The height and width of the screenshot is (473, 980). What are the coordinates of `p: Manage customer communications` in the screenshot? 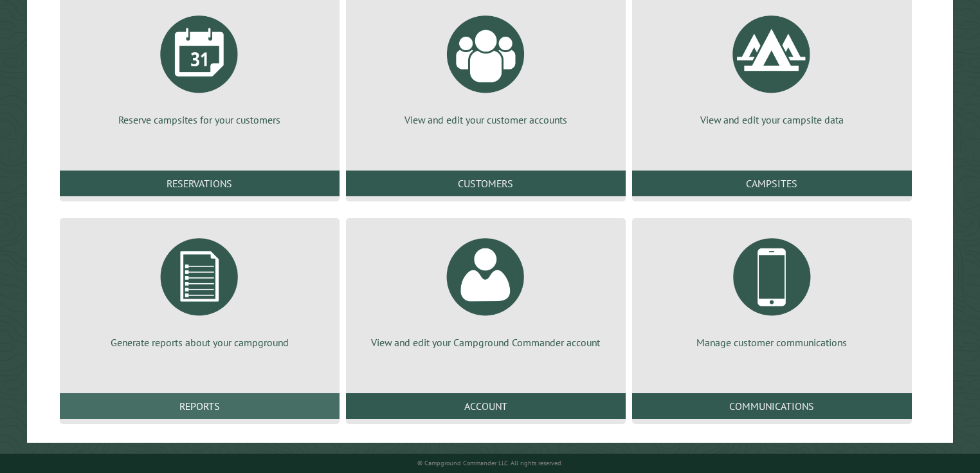 It's located at (772, 342).